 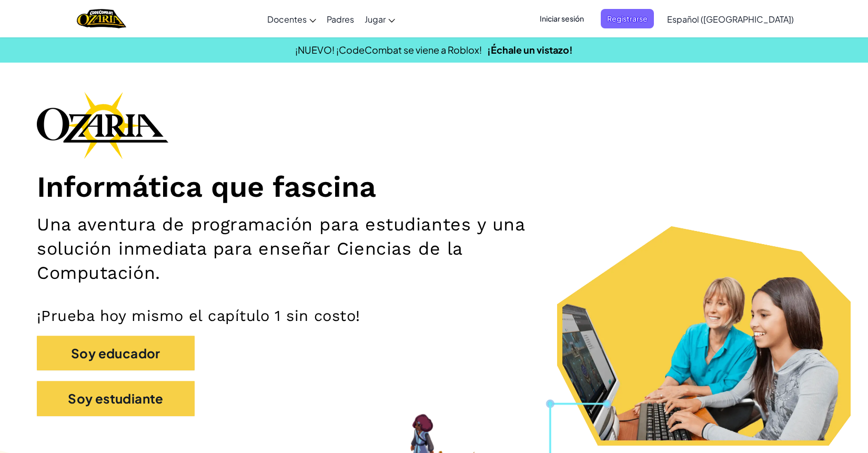 What do you see at coordinates (116, 398) in the screenshot?
I see `button: Soy estudiante` at bounding box center [116, 398].